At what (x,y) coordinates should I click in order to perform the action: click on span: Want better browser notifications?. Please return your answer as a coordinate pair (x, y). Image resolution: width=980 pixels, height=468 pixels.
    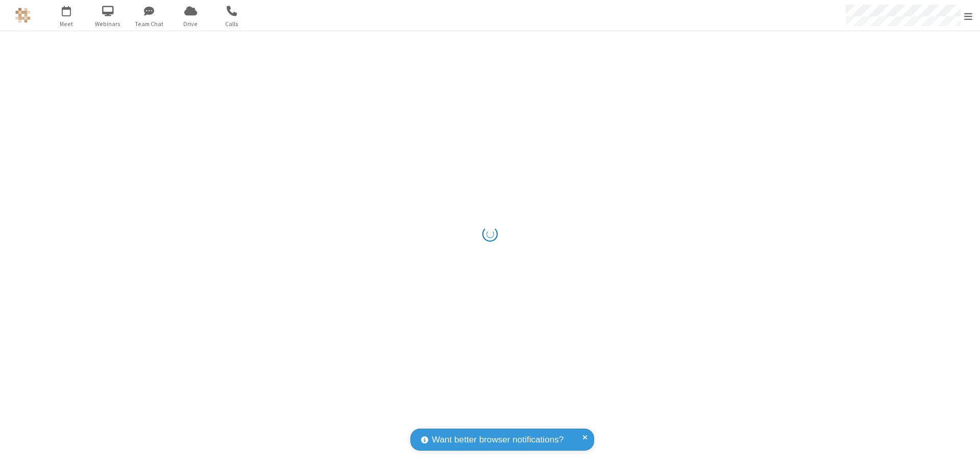
    Looking at the image, I should click on (498, 440).